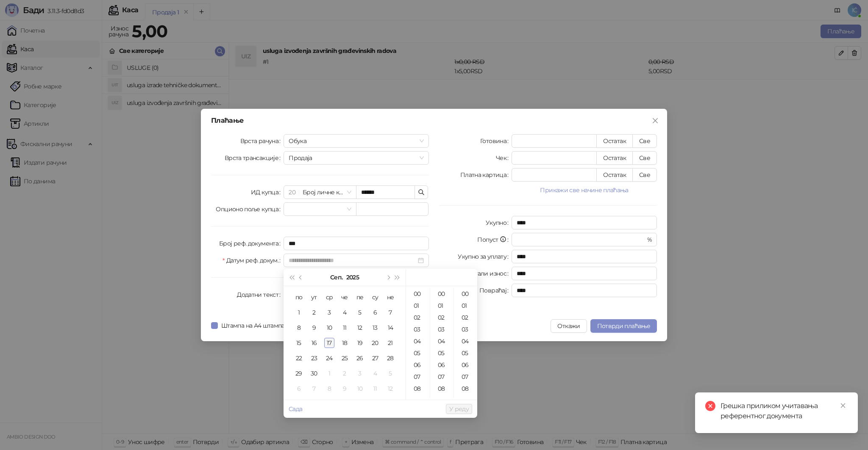 The image size is (868, 450). What do you see at coordinates (442, 389) in the screenshot?
I see `div: 08` at bounding box center [442, 389].